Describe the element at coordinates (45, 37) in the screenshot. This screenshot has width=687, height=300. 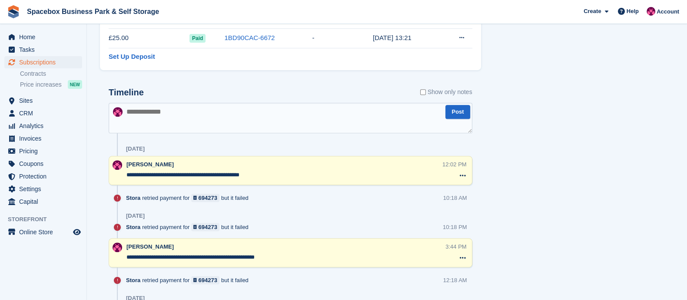
I see `span: Home` at that location.